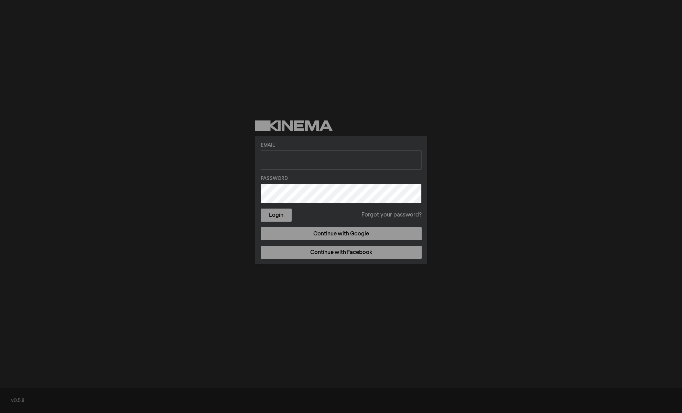 The image size is (682, 413). I want to click on a: Forgot your password?, so click(391, 215).